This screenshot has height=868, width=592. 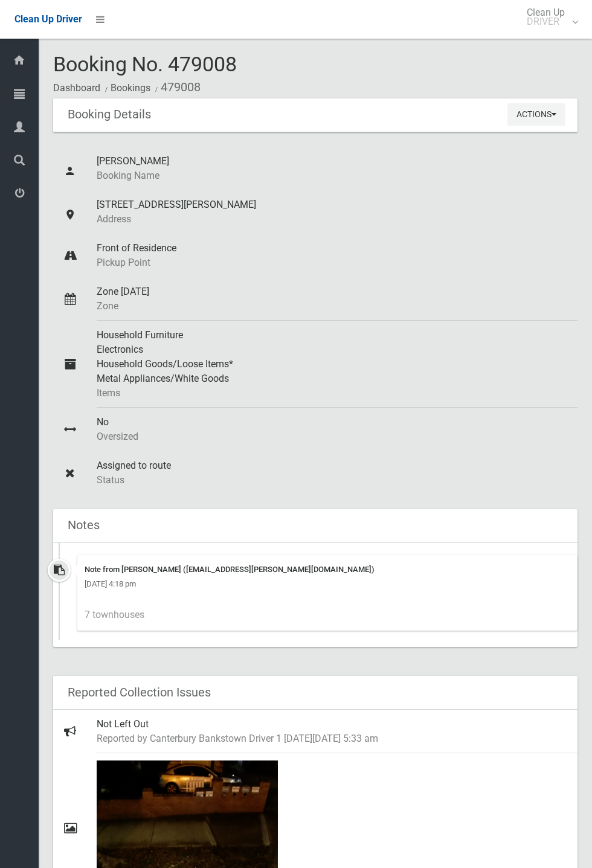 I want to click on span: 7 townhouses, so click(x=114, y=614).